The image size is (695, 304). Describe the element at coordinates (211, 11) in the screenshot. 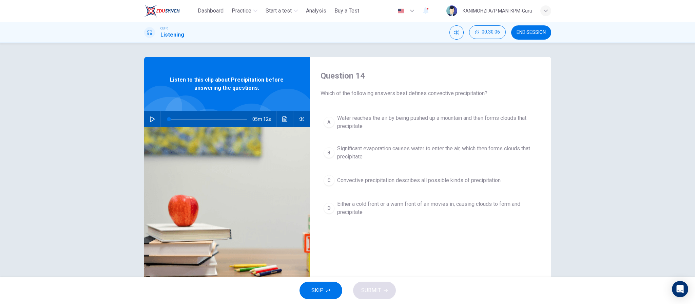

I see `span: Dashboard` at that location.